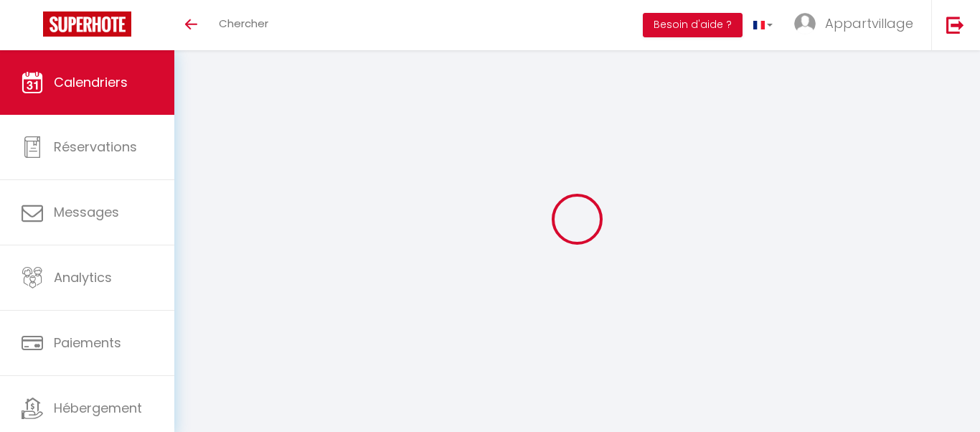 The width and height of the screenshot is (980, 432). Describe the element at coordinates (692, 25) in the screenshot. I see `button: Besoin d'aide ?` at that location.